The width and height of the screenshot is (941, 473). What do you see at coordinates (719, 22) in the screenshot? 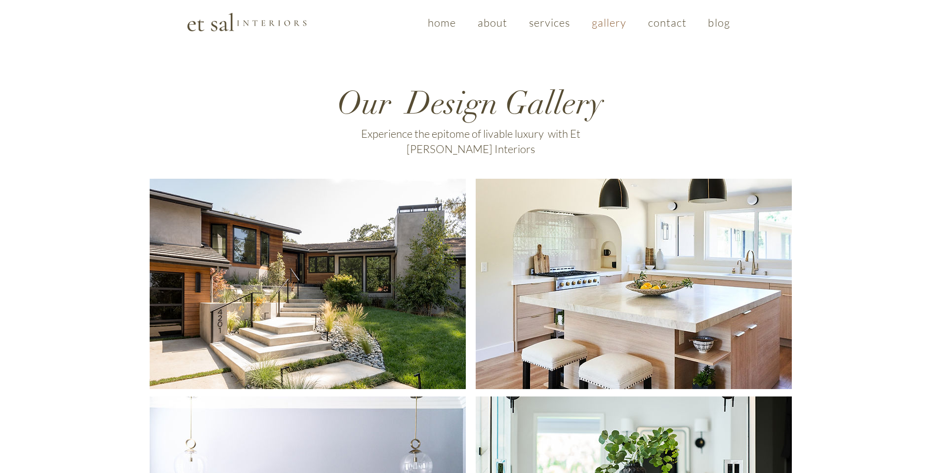
I see `a: blog` at bounding box center [719, 22].